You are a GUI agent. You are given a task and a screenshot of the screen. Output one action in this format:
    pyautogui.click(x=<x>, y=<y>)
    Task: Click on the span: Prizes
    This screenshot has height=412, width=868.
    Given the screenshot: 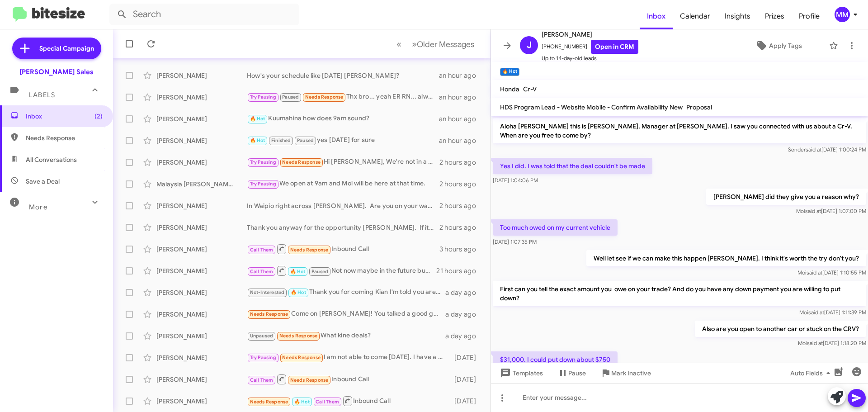 What is the action you would take?
    pyautogui.click(x=774, y=16)
    